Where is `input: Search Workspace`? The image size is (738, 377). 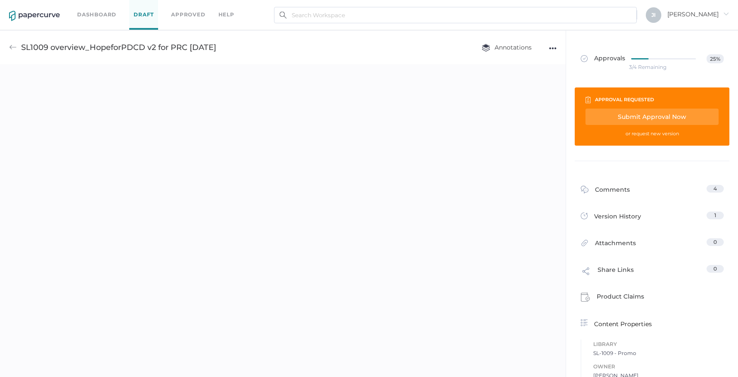
input: Search Workspace is located at coordinates (455, 15).